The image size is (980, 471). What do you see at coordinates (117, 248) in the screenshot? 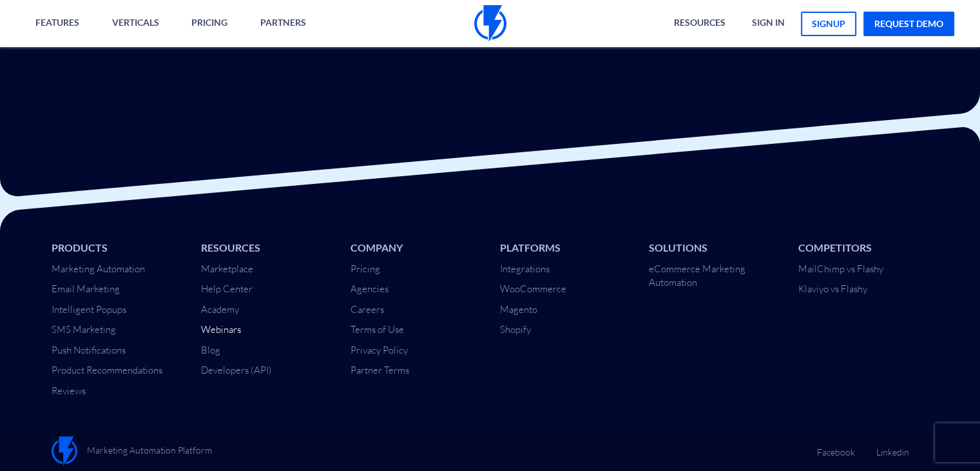
I see `li: Products` at bounding box center [117, 248].